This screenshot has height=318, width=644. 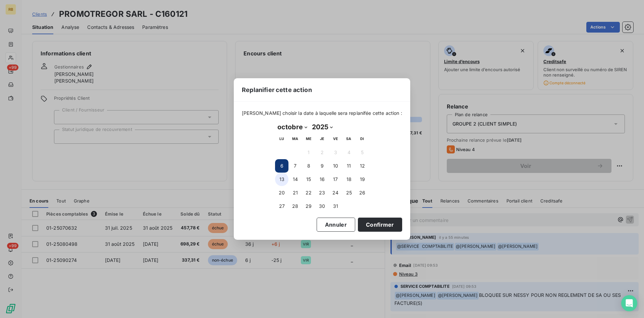 What do you see at coordinates (282, 206) in the screenshot?
I see `button: 27` at bounding box center [282, 206].